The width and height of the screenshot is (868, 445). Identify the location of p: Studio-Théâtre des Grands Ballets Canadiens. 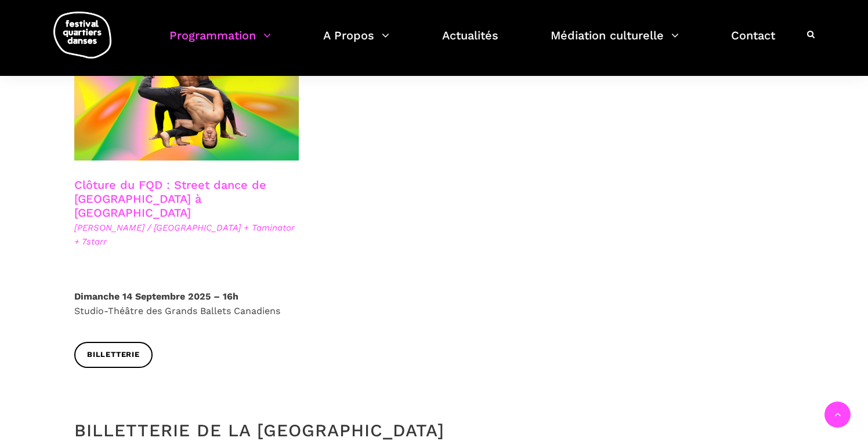
(186, 303).